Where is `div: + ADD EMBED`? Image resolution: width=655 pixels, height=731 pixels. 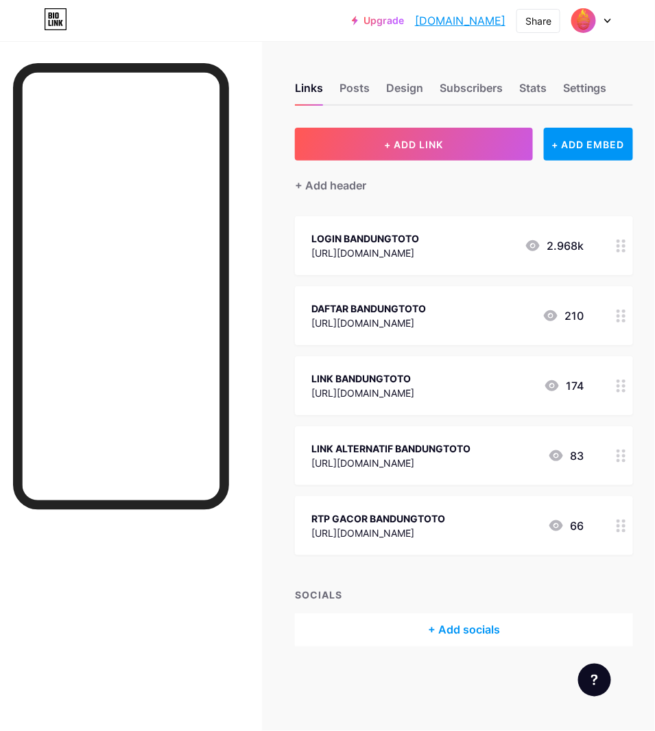
div: + ADD EMBED is located at coordinates (589, 144).